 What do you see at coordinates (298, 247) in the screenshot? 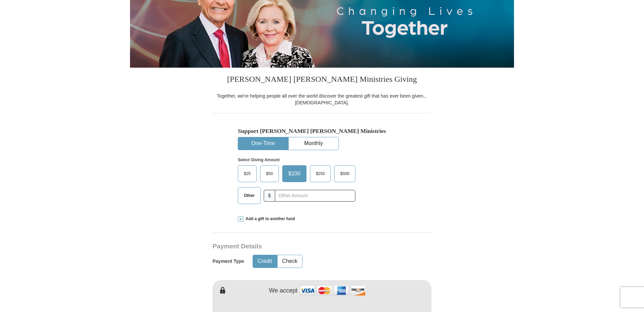
I see `h3: Payment Details` at bounding box center [298, 247].